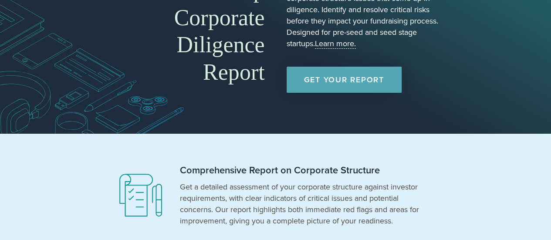 This screenshot has height=240, width=551. What do you see at coordinates (302, 204) in the screenshot?
I see `p: Get a detailed assessment of your corporate structure against investor requirements, with clear i...` at bounding box center [302, 204].